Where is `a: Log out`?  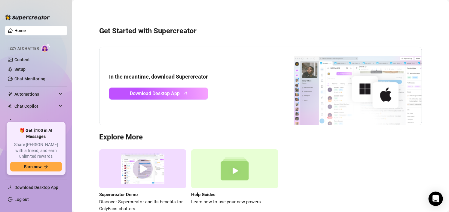 a: Log out is located at coordinates (22, 200).